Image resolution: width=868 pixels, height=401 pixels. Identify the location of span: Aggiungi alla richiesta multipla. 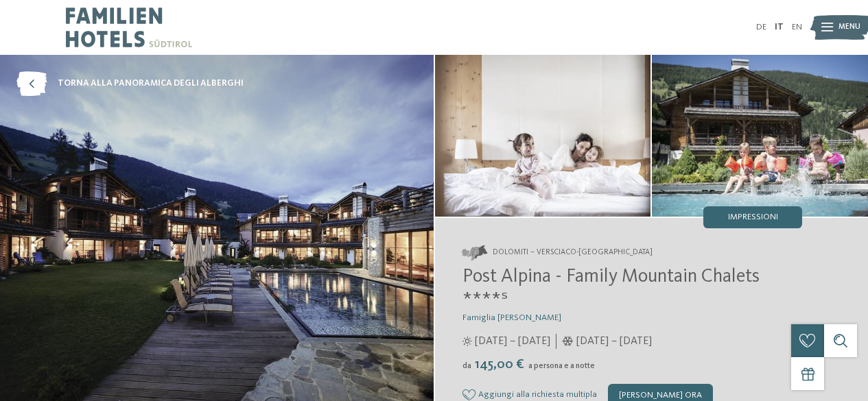
(537, 395).